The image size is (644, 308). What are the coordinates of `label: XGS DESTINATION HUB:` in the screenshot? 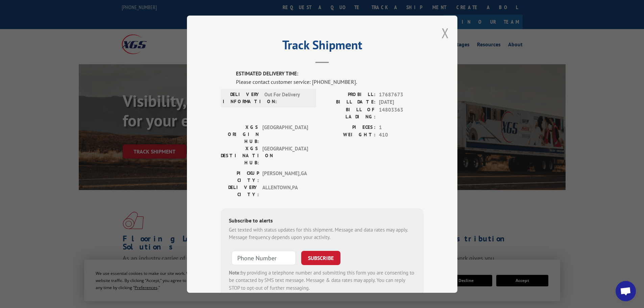 It's located at (240, 155).